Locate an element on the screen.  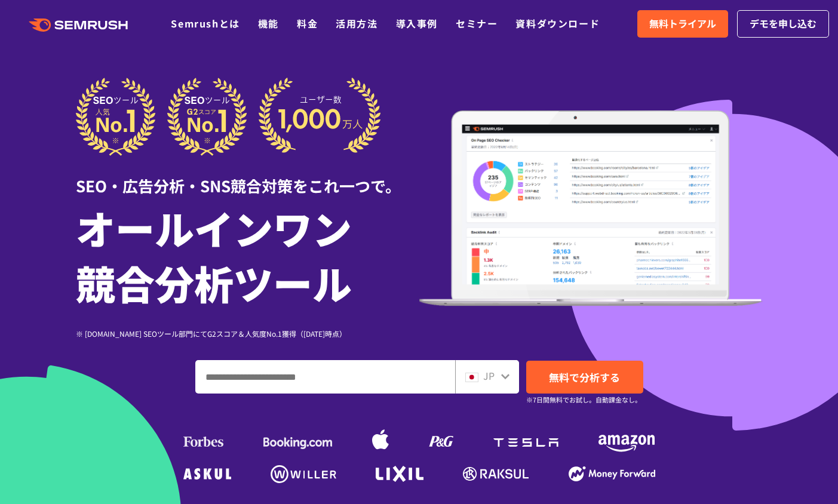
span: デモを申し込む is located at coordinates (783, 24).